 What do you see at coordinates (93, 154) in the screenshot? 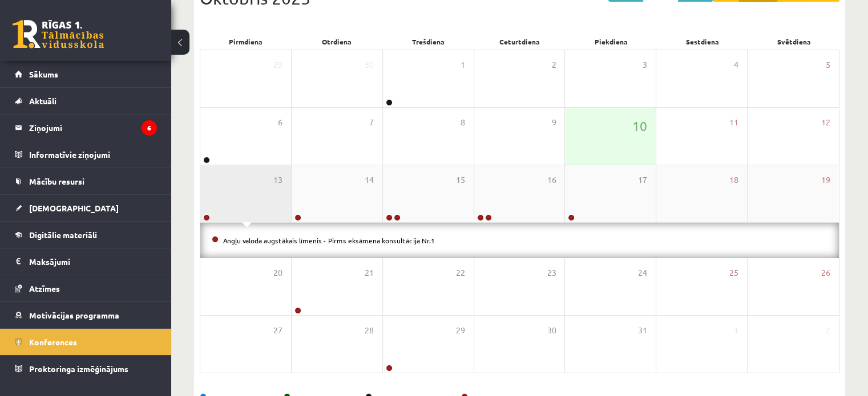
I see `legend: Informatīvie ziņojumi` at bounding box center [93, 154].